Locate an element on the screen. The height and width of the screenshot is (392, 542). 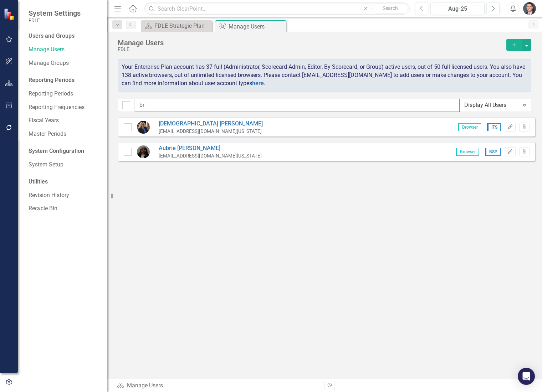
span: ITS is located at coordinates (494, 127).